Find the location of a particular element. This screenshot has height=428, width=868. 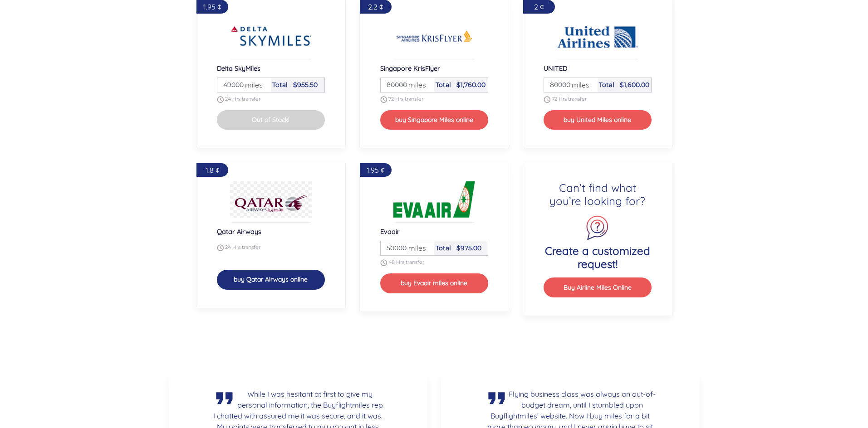

img: Buy Evaair Airline miles online is located at coordinates (434, 200).